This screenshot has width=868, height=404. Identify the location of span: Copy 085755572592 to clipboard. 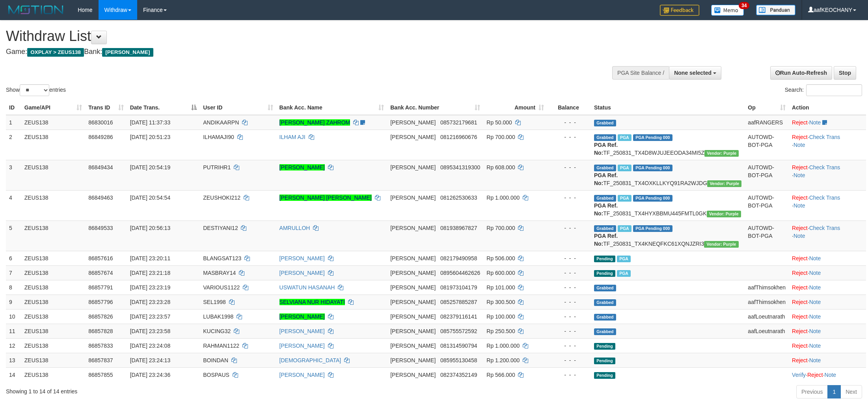
(458, 332).